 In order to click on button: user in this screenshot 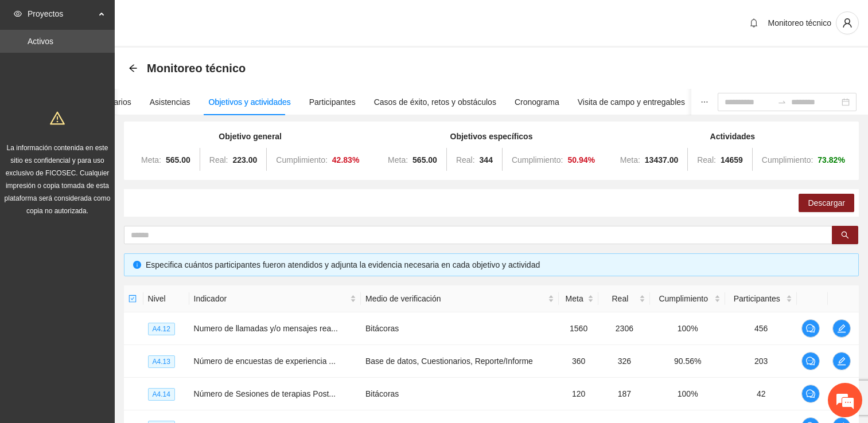, I will do `click(847, 23)`.